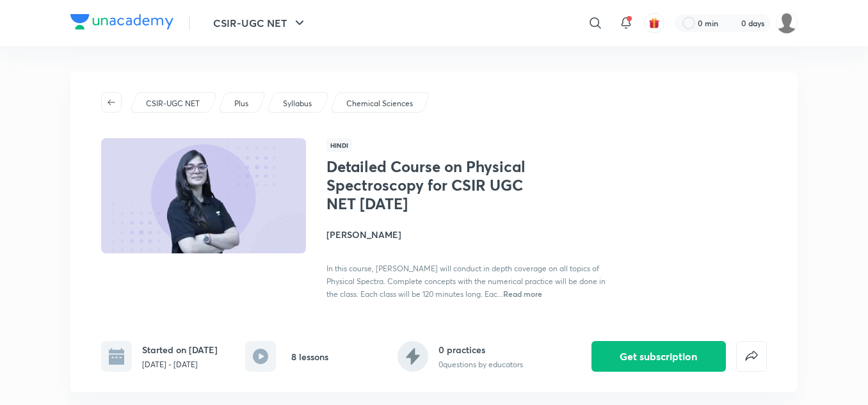 This screenshot has height=405, width=868. Describe the element at coordinates (122, 21) in the screenshot. I see `img: Company Logo` at that location.